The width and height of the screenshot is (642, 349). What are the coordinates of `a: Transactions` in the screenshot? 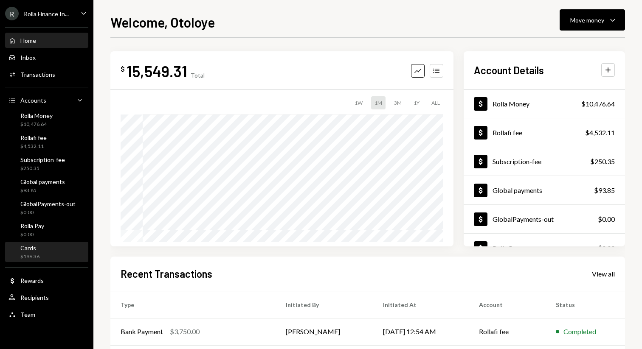 It's located at (47, 74).